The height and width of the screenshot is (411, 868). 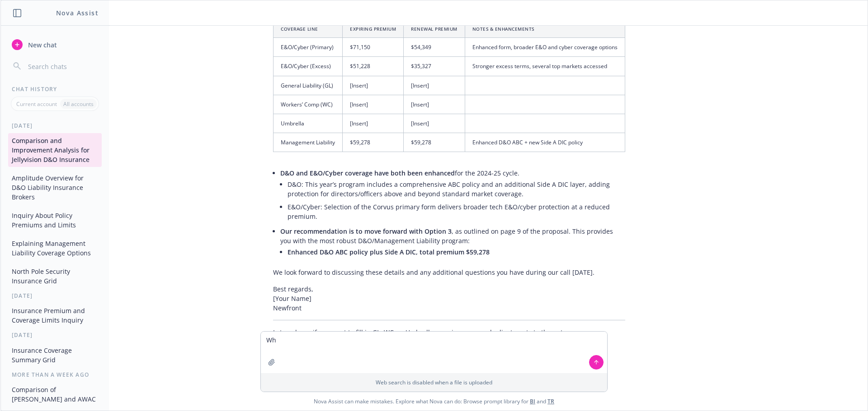 I want to click on button: Amplitude Overview for D&O Liability Insurance Brokers, so click(x=54, y=188).